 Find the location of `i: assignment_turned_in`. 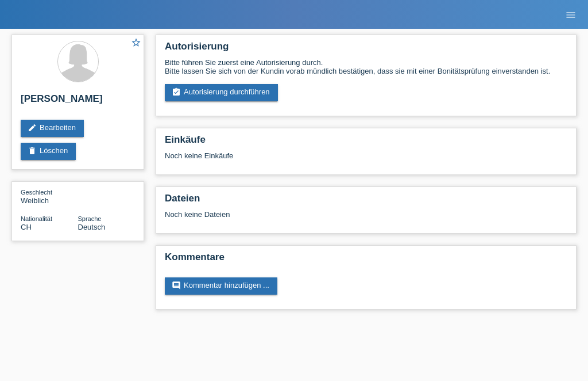

i: assignment_turned_in is located at coordinates (177, 92).